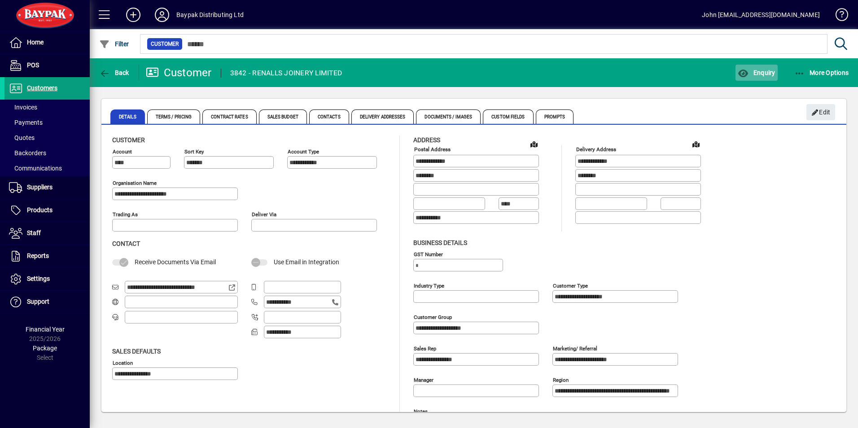 Image resolution: width=858 pixels, height=428 pixels. What do you see at coordinates (47, 66) in the screenshot?
I see `a: POS` at bounding box center [47, 66].